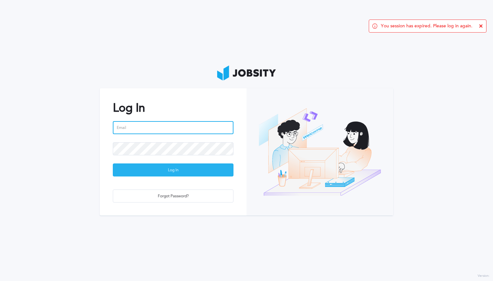 This screenshot has width=493, height=281. I want to click on input: Email, so click(173, 128).